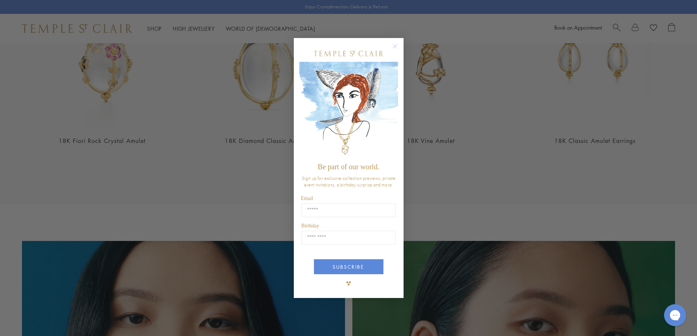  Describe the element at coordinates (398, 50) in the screenshot. I see `button: Close dialog` at that location.